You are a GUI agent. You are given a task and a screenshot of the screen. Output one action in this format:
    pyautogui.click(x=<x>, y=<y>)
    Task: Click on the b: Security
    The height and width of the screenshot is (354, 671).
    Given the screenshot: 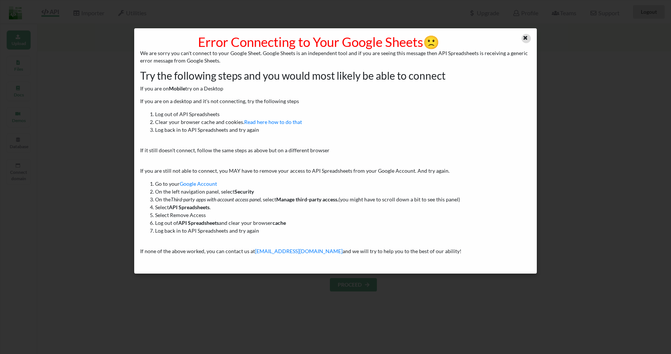 What is the action you would take?
    pyautogui.click(x=244, y=192)
    